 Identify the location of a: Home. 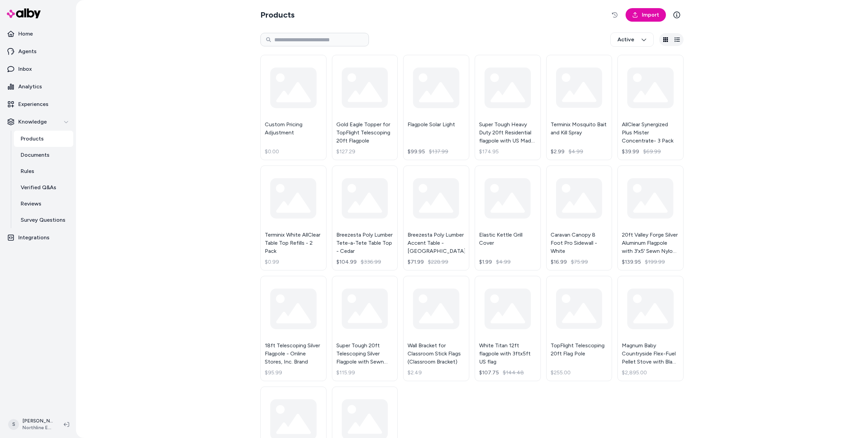
(38, 34).